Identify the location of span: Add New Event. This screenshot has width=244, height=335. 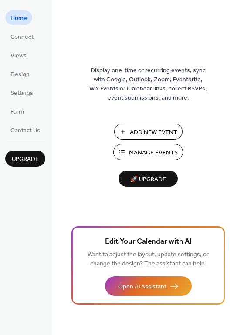
(153, 132).